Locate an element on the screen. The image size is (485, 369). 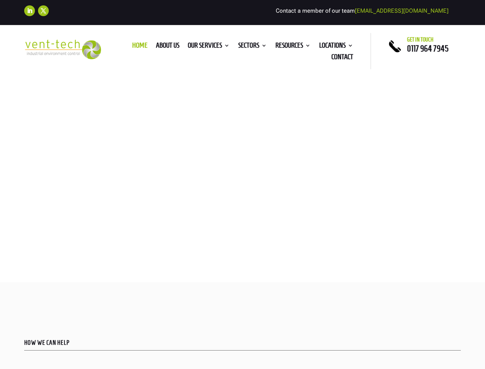
img: 2023-09-27T08_35_16.549ZVENT-TECH---Clear-background is located at coordinates (63, 49).